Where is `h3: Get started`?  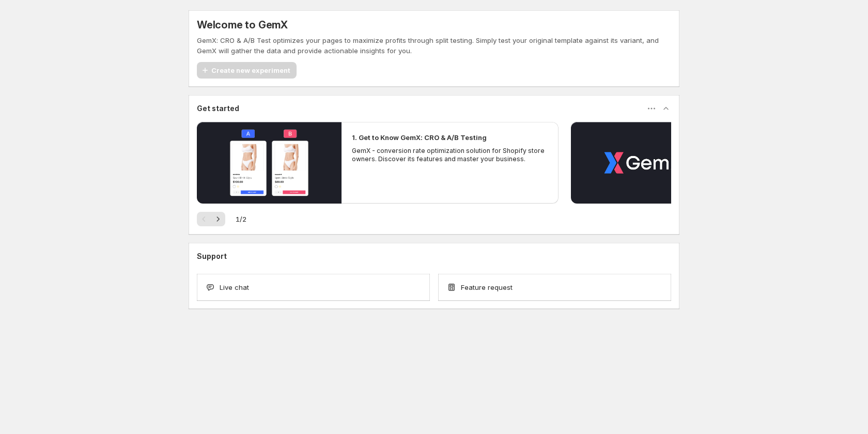 h3: Get started is located at coordinates (218, 108).